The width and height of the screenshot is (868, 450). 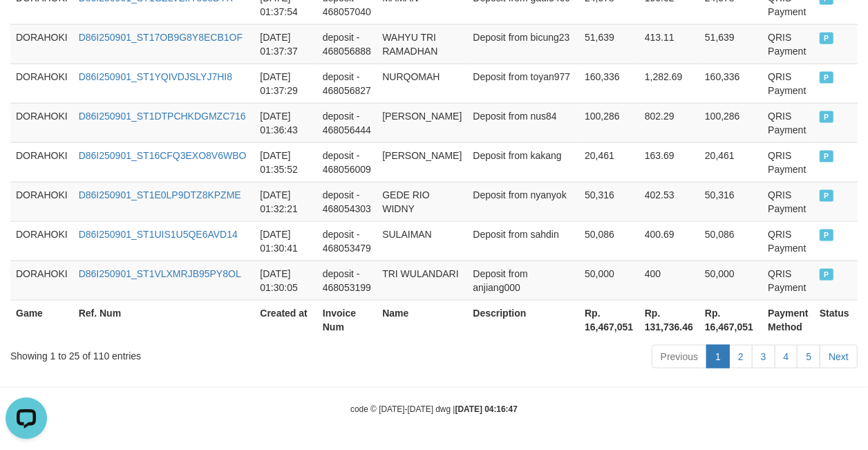 I want to click on td: NURQOMAH, so click(x=422, y=83).